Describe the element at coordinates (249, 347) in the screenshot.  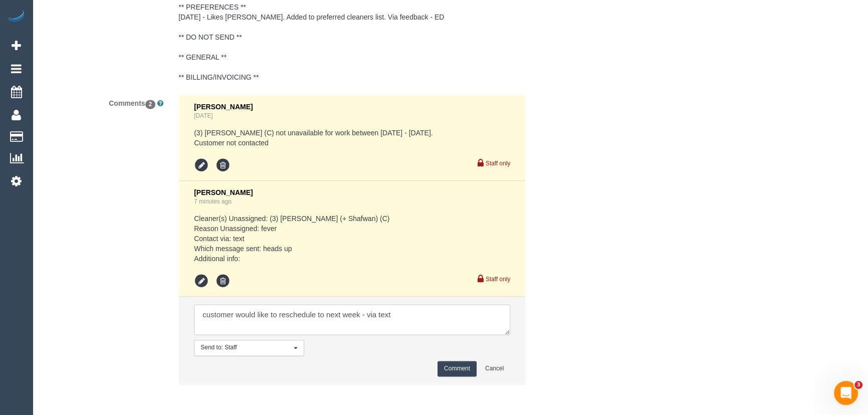
I see `button: Send to: Staff` at that location.